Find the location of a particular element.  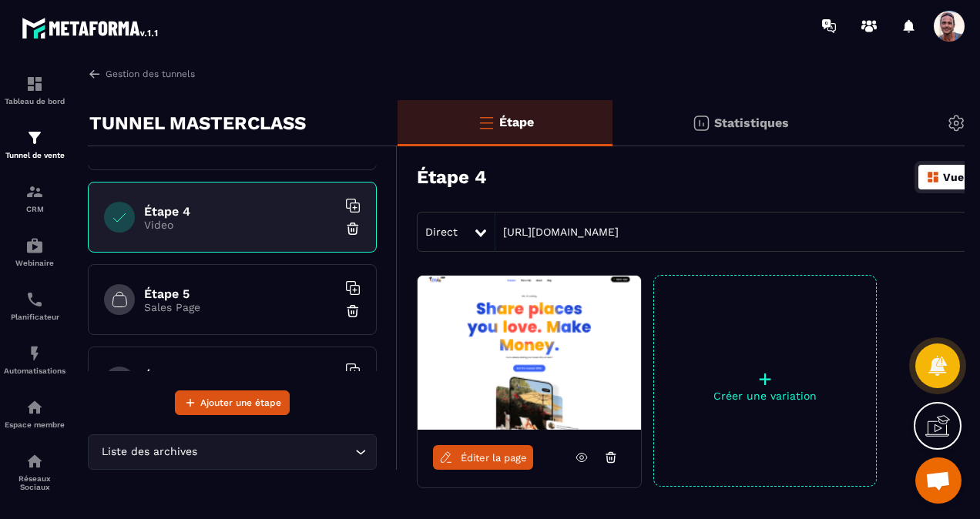

div: Search for option is located at coordinates (231, 452).